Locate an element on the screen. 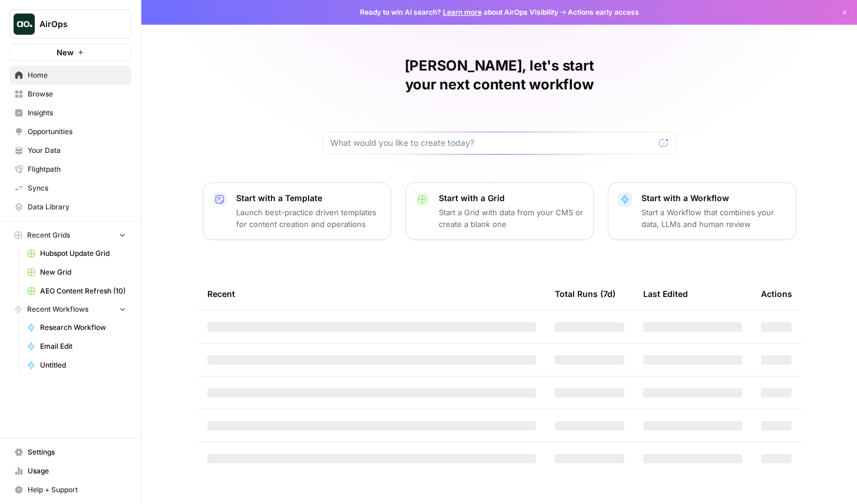 The height and width of the screenshot is (504, 857). button: Start with a TemplateLaunch best-practice driven templates for content creation and operations is located at coordinates (297, 211).